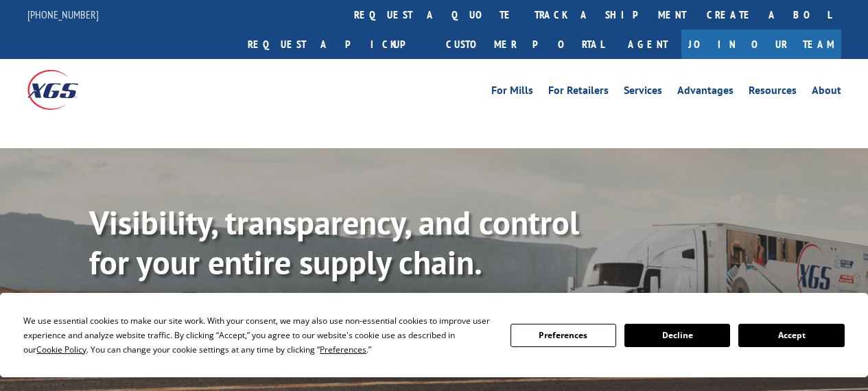  Describe the element at coordinates (791, 336) in the screenshot. I see `button: Accept` at that location.